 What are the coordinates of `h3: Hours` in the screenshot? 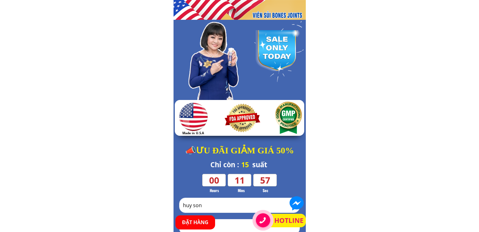 It's located at (214, 190).